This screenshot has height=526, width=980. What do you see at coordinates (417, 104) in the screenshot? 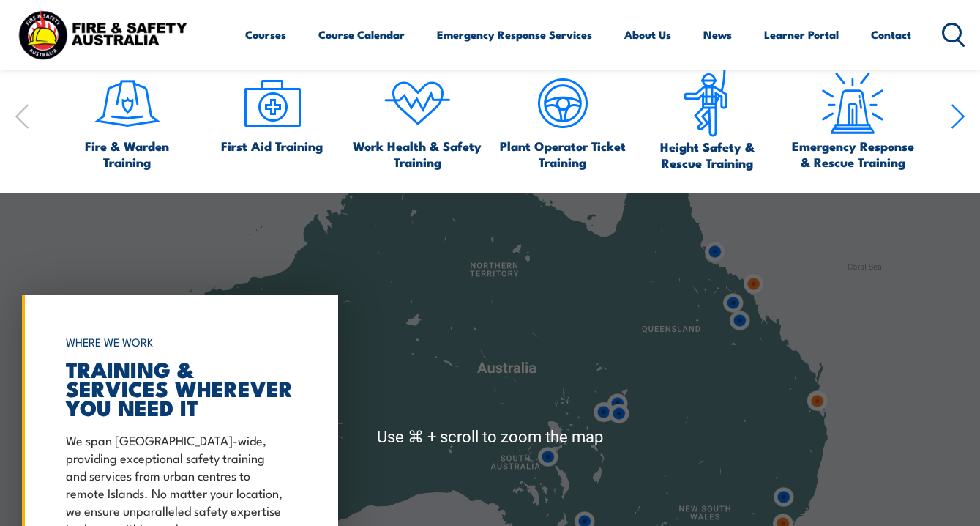
I see `img: icon-4` at bounding box center [417, 104].